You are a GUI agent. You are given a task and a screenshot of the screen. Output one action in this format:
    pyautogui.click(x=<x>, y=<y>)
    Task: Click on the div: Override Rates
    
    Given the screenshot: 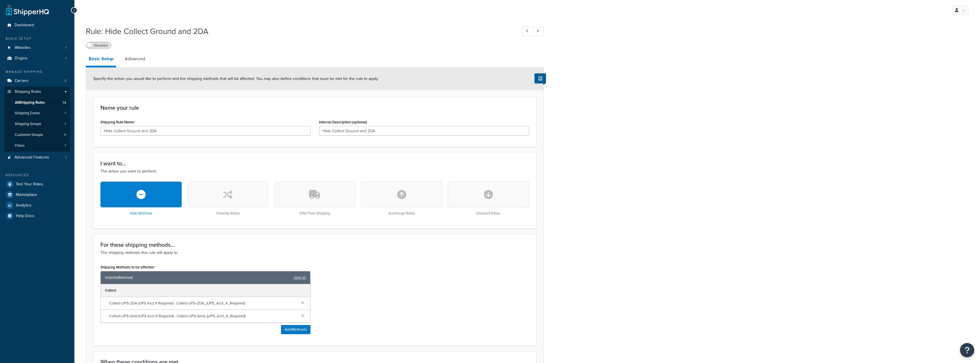 What is the action you would take?
    pyautogui.click(x=228, y=199)
    